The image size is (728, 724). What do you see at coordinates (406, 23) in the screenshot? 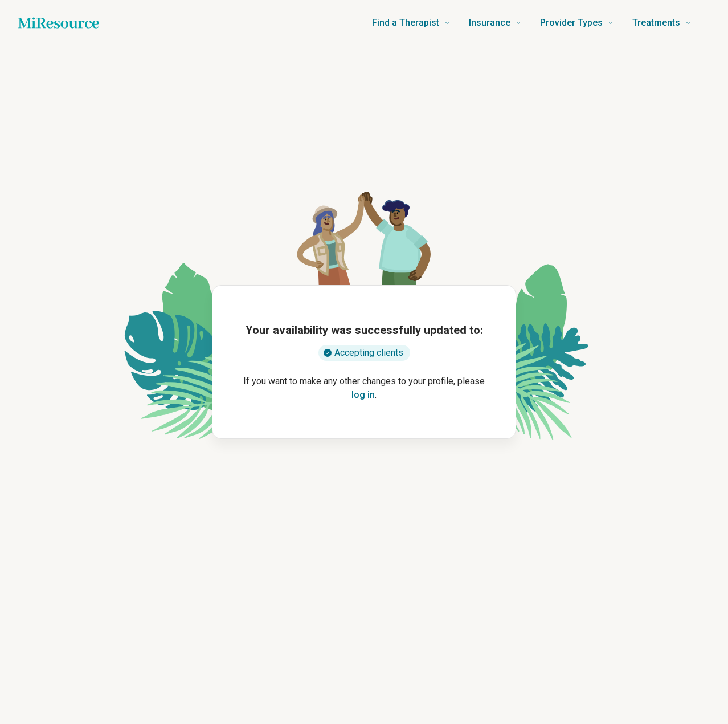
I see `span: Find a Therapist` at bounding box center [406, 23].